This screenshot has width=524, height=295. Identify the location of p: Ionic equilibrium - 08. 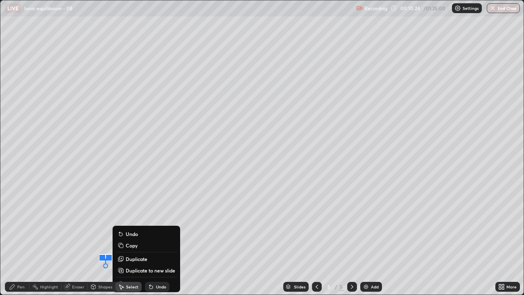
(48, 8).